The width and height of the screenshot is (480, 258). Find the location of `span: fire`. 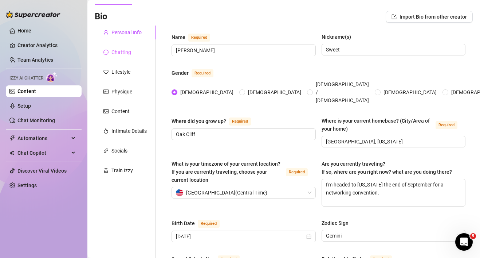

span: fire is located at coordinates (106, 131).